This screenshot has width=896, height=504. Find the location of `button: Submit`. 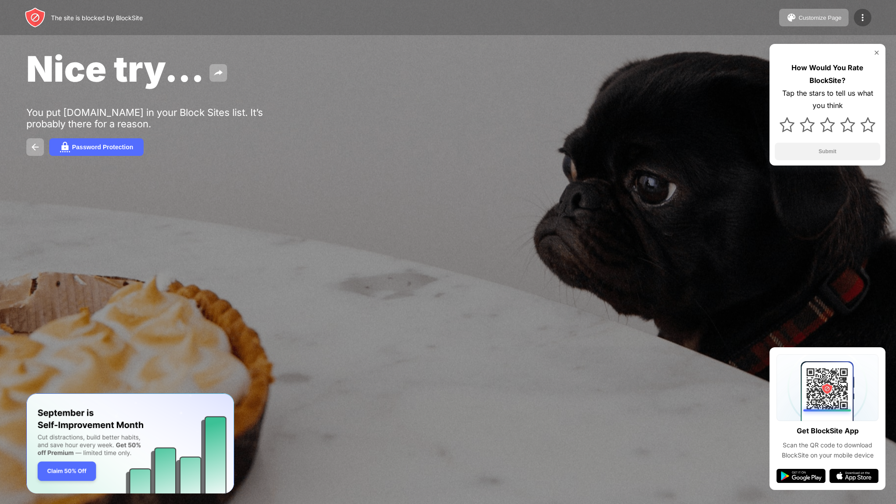

button: Submit is located at coordinates (827, 152).